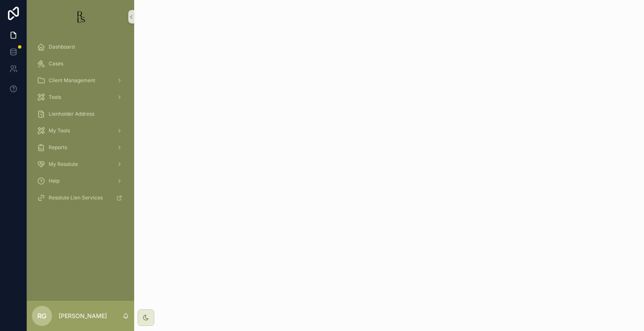 The width and height of the screenshot is (644, 331). Describe the element at coordinates (80, 198) in the screenshot. I see `a: Resolute Lien Services` at that location.